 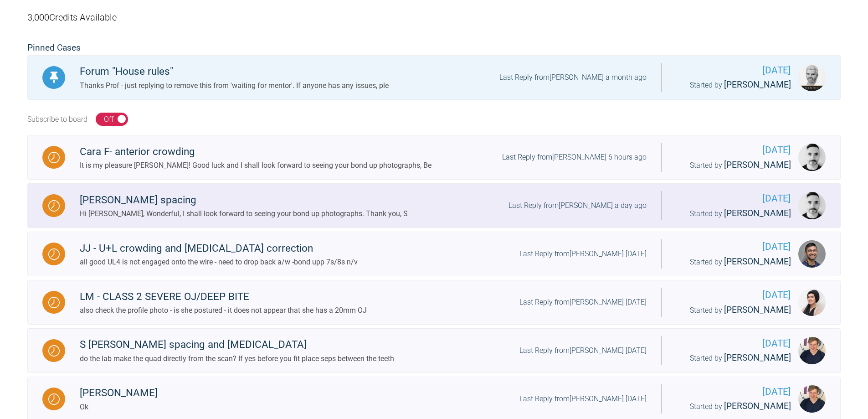 I want to click on div: 3,000 Credits Available, so click(x=434, y=17).